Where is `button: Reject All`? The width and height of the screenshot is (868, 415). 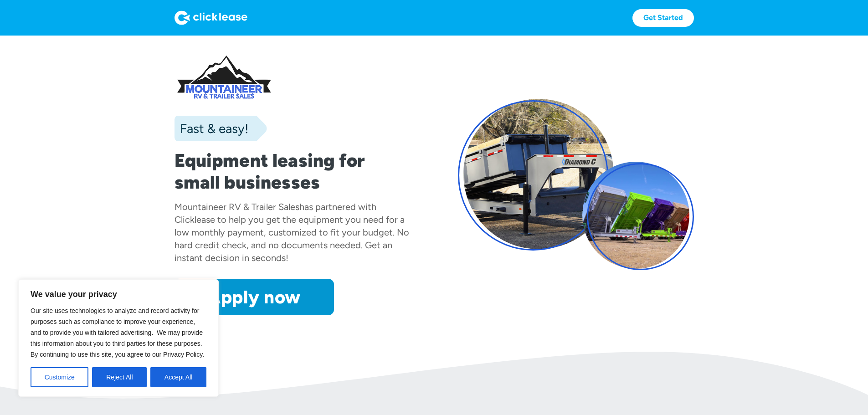 button: Reject All is located at coordinates (119, 377).